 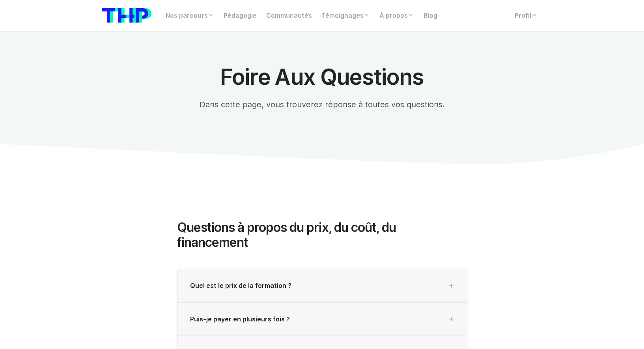 What do you see at coordinates (397, 16) in the screenshot?
I see `a: À propos` at bounding box center [397, 16].